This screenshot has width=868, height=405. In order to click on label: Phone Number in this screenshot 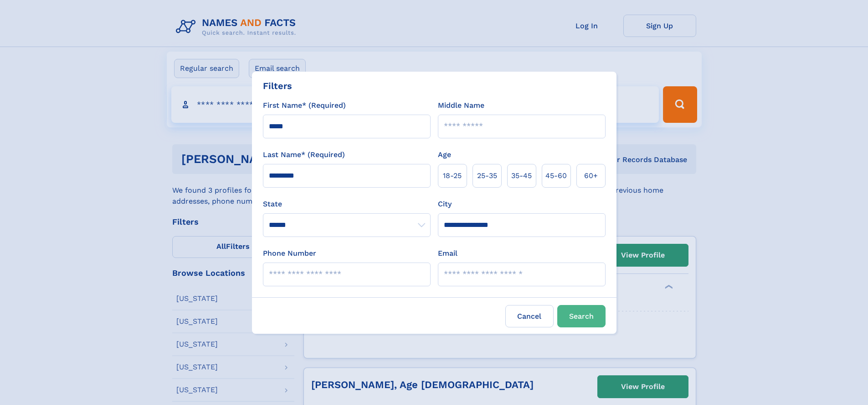, I will do `click(289, 253)`.